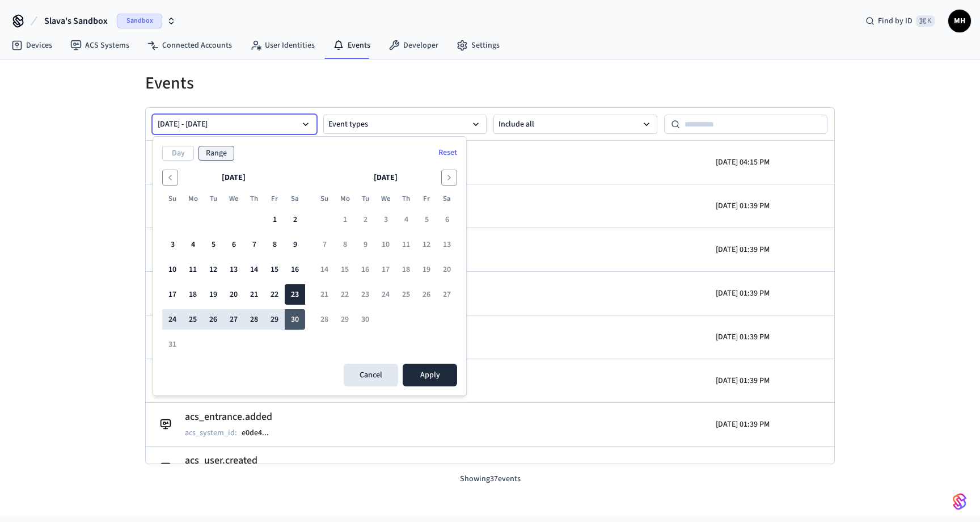  Describe the element at coordinates (426, 269) in the screenshot. I see `button: Friday, September 19th, 2025` at that location.